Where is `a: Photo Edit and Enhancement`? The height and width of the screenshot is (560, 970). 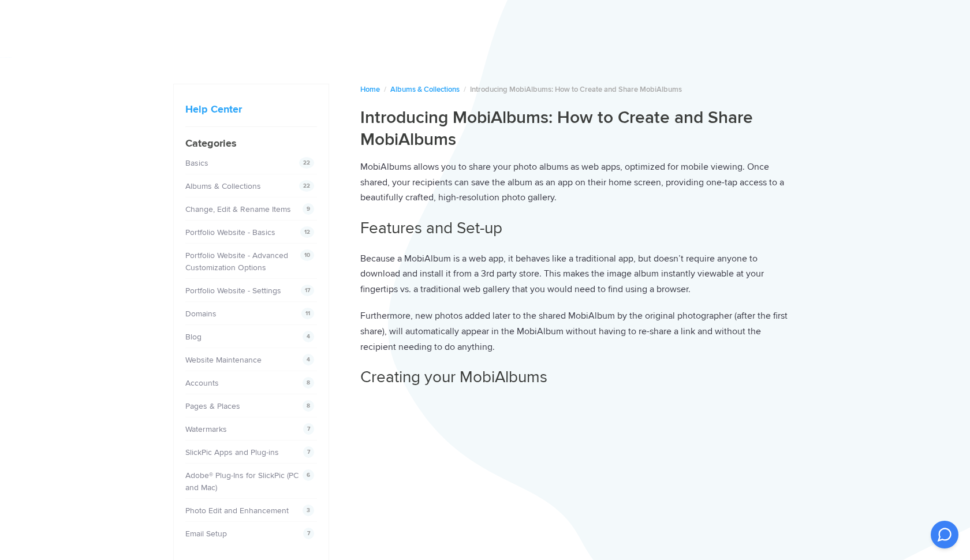
a: Photo Edit and Enhancement is located at coordinates (237, 510).